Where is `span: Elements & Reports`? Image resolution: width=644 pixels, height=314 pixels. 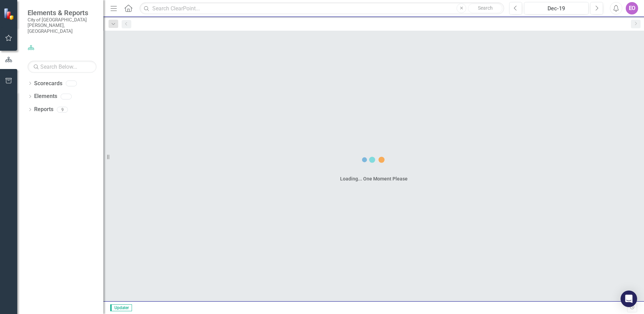 span: Elements & Reports is located at coordinates (62, 13).